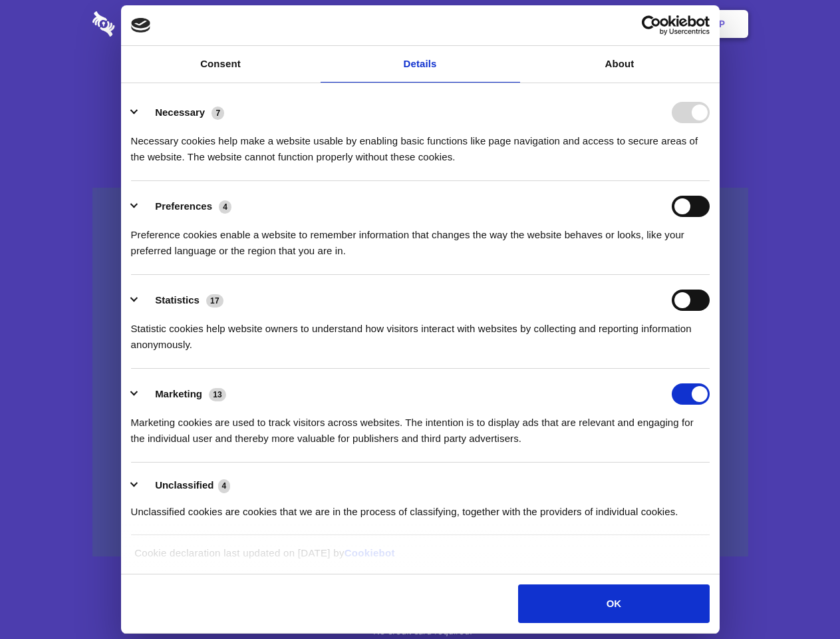 This screenshot has width=840, height=639. I want to click on a: Cookiebot, so click(370, 553).